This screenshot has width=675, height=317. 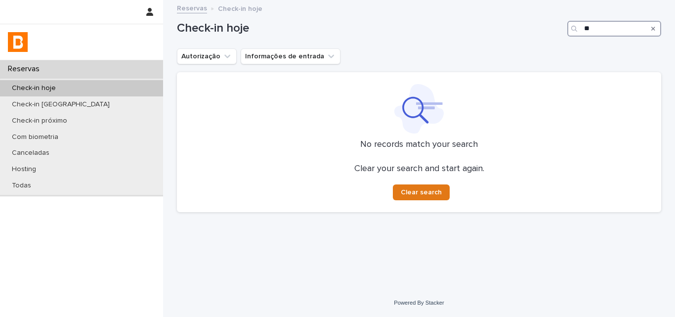 I want to click on button: Clear search, so click(x=421, y=192).